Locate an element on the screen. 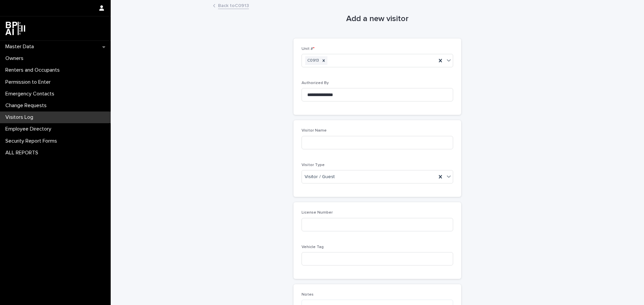 The width and height of the screenshot is (644, 305). p: Employee Directory is located at coordinates (30, 129).